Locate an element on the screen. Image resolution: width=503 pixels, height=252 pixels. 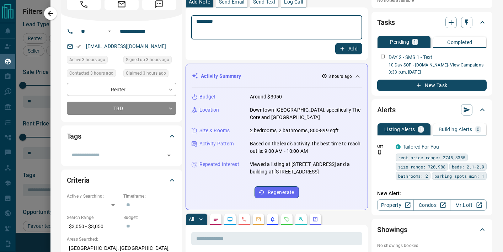
div: condos.ca is located at coordinates (398, 147).